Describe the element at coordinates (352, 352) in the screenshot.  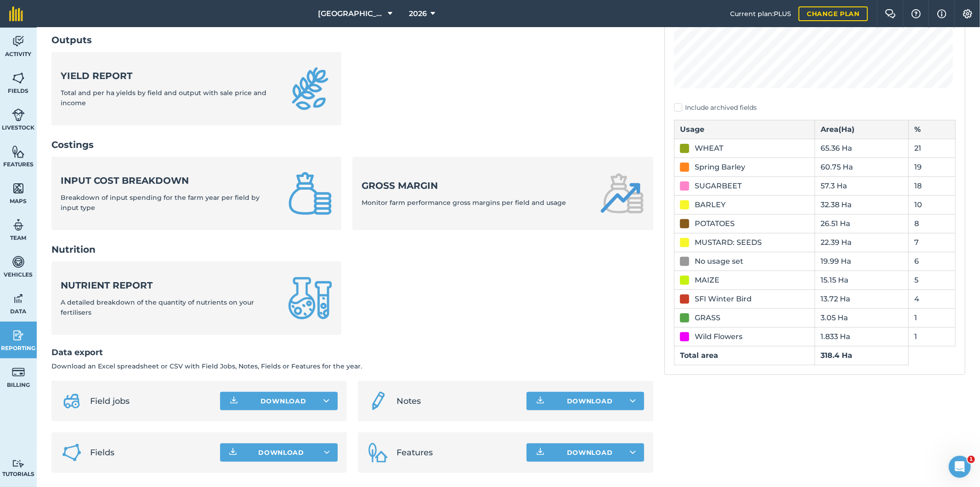
I see `h2: Data export` at that location.